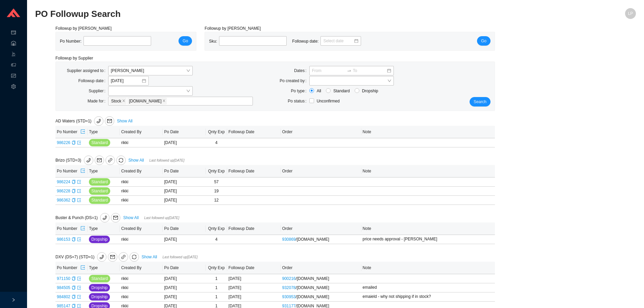 The width and height of the screenshot is (644, 308). What do you see at coordinates (63, 297) in the screenshot?
I see `a: 984802` at bounding box center [63, 297].